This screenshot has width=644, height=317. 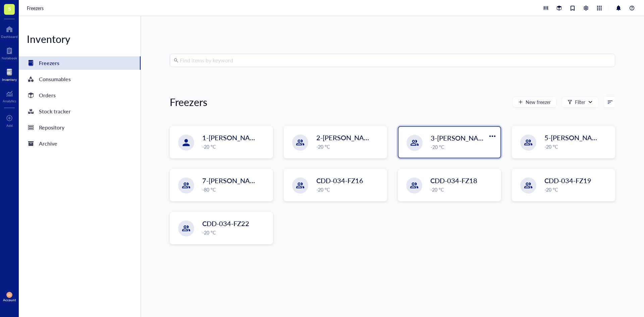 What do you see at coordinates (48, 144) in the screenshot?
I see `div: Archive` at bounding box center [48, 144].